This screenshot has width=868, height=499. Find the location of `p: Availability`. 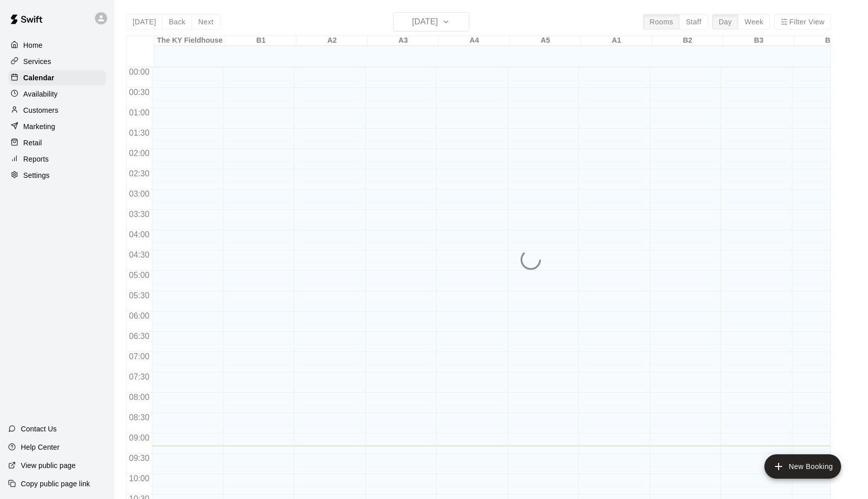

p: Availability is located at coordinates (41, 94).